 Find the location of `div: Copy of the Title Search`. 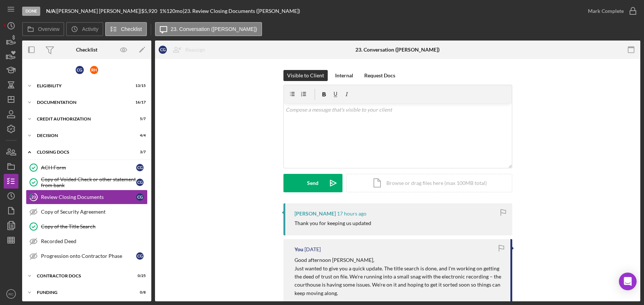

div: Copy of the Title Search is located at coordinates (94, 227).